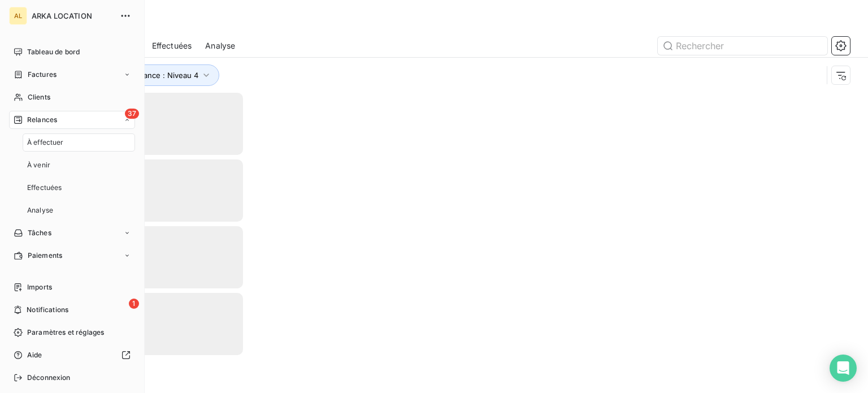 This screenshot has width=868, height=393. Describe the element at coordinates (18, 16) in the screenshot. I see `div: AL` at that location.